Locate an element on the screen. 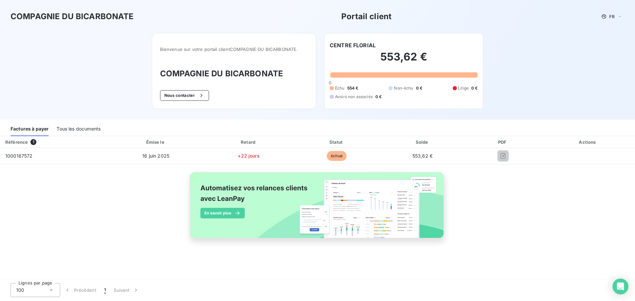 This screenshot has height=301, width=635. div: Solde is located at coordinates (422, 142).